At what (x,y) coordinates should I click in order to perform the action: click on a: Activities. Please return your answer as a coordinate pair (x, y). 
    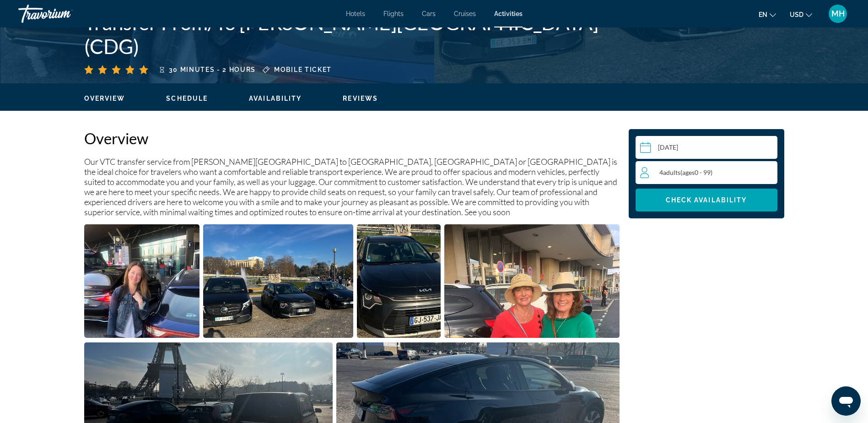
    Looking at the image, I should click on (508, 14).